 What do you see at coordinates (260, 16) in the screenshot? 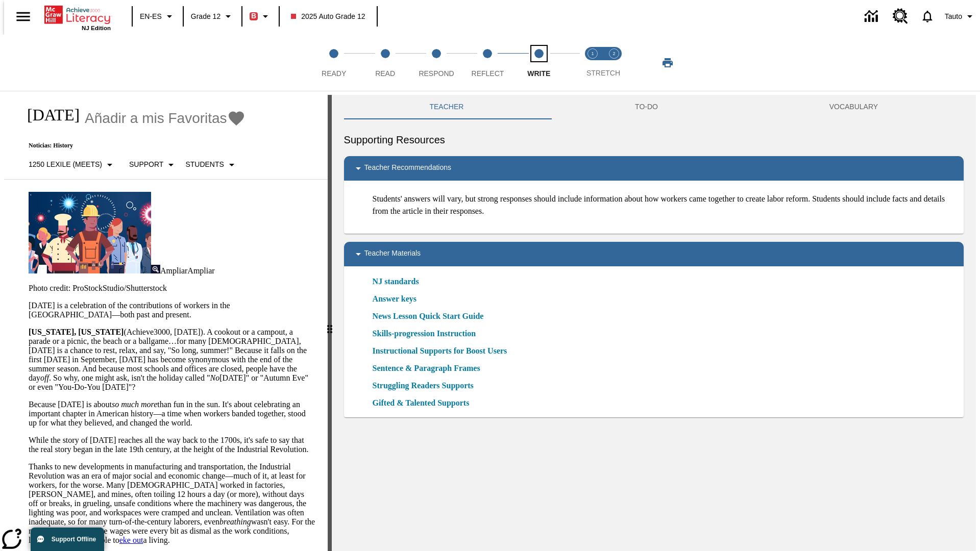
I see `button: Boost El color de la clase es rojo. Cambiar el color de la clase.` at bounding box center [260, 16].